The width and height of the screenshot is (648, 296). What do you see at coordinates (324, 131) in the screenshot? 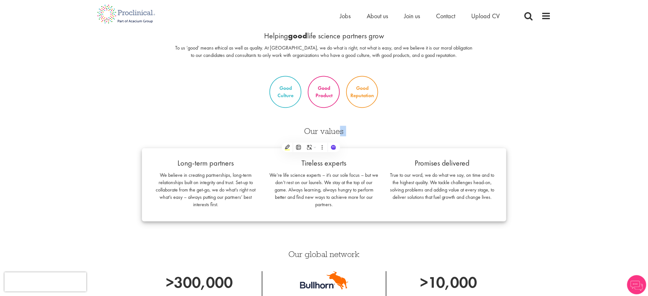
I see `h3: Our values` at bounding box center [324, 131].